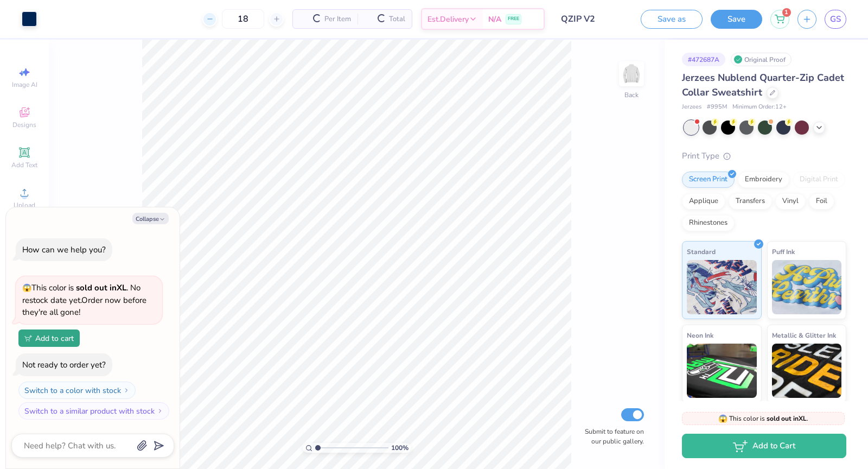 The height and width of the screenshot is (469, 868). I want to click on img: Standard, so click(722, 287).